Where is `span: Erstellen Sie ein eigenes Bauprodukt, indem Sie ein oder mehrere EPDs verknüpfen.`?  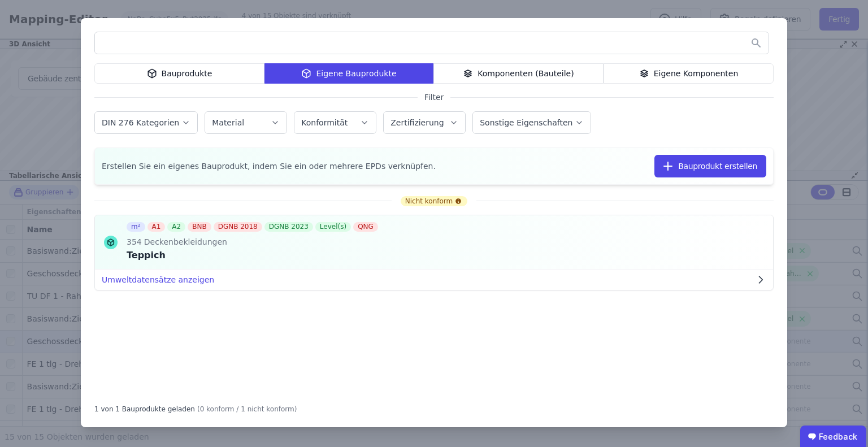 span: Erstellen Sie ein eigenes Bauprodukt, indem Sie ein oder mehrere EPDs verknüpfen. is located at coordinates (269, 166).